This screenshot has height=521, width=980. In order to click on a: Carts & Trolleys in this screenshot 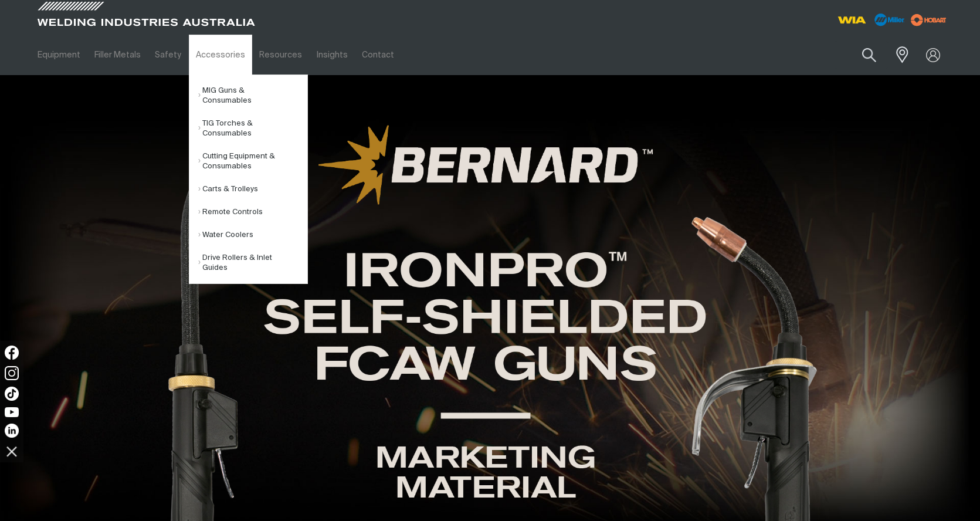, I will do `click(253, 189)`.